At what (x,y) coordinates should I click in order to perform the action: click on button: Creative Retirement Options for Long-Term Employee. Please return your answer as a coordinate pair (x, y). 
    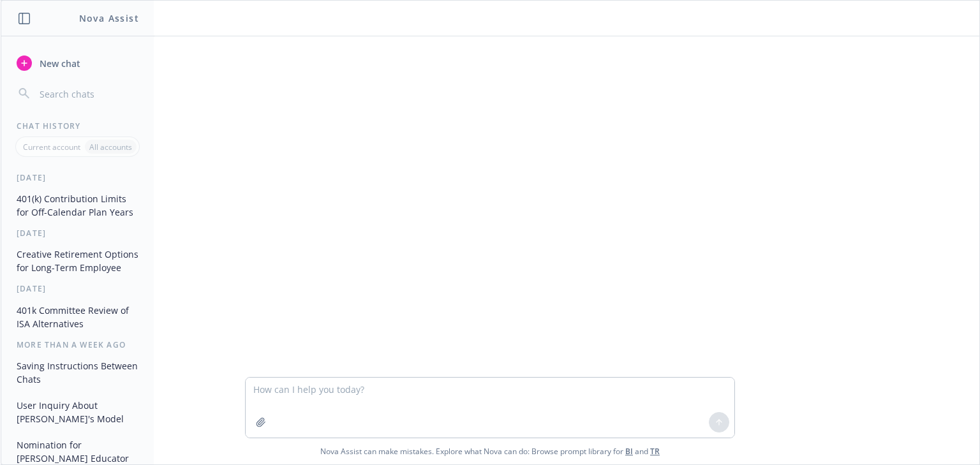
    Looking at the image, I should click on (77, 261).